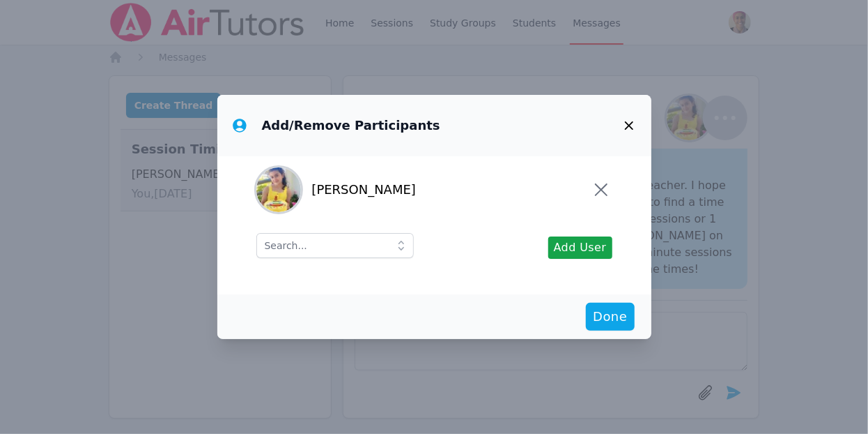  What do you see at coordinates (279, 189) in the screenshot?
I see `img: Jna Al Mawla` at bounding box center [279, 189].